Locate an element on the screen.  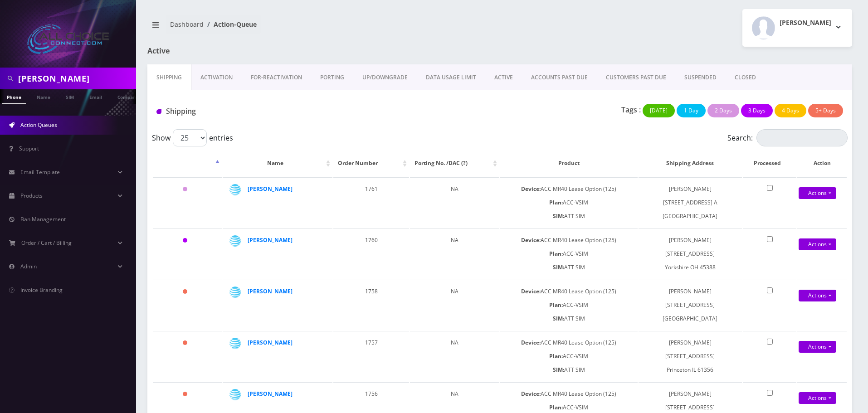
span: Invoice Branding is located at coordinates (41, 289).